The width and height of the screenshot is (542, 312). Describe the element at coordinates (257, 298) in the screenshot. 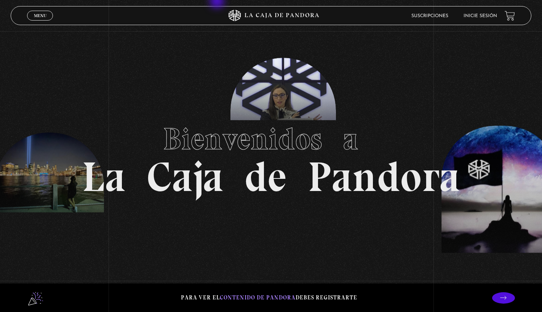

I see `span: contenido de Pandora` at that location.